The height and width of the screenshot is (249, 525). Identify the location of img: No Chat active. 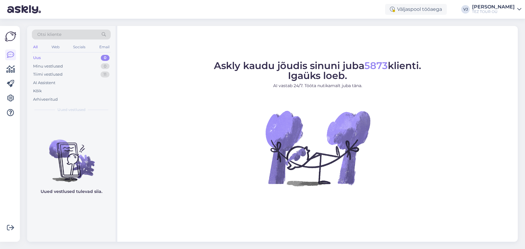
(318, 148).